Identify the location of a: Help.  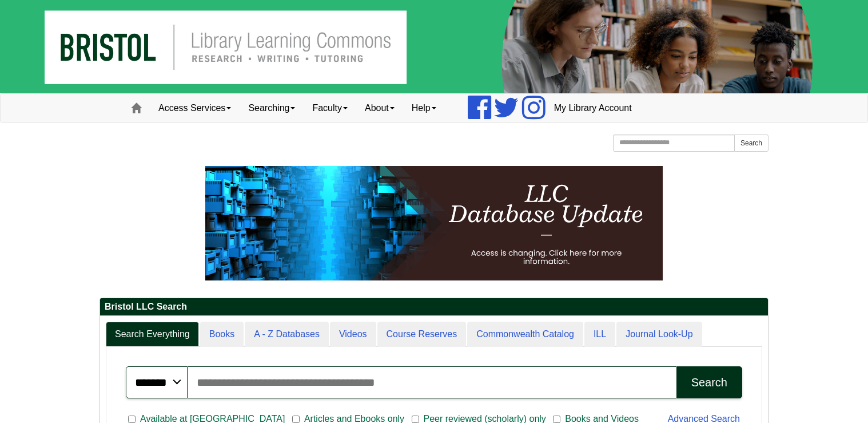
(423, 108).